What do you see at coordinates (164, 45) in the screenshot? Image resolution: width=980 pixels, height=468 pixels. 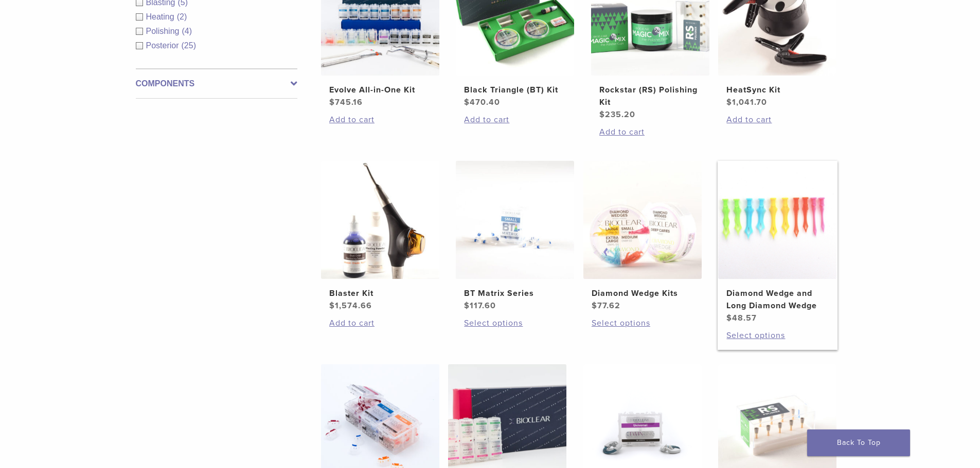 I see `span: Posterior` at bounding box center [164, 45].